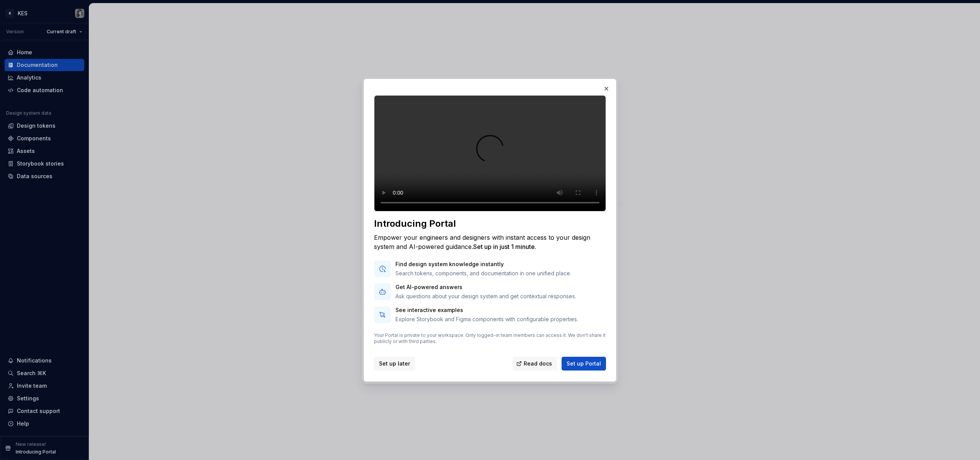  Describe the element at coordinates (487, 319) in the screenshot. I see `p: Explore Storybook and Figma components with configurable properties.` at that location.